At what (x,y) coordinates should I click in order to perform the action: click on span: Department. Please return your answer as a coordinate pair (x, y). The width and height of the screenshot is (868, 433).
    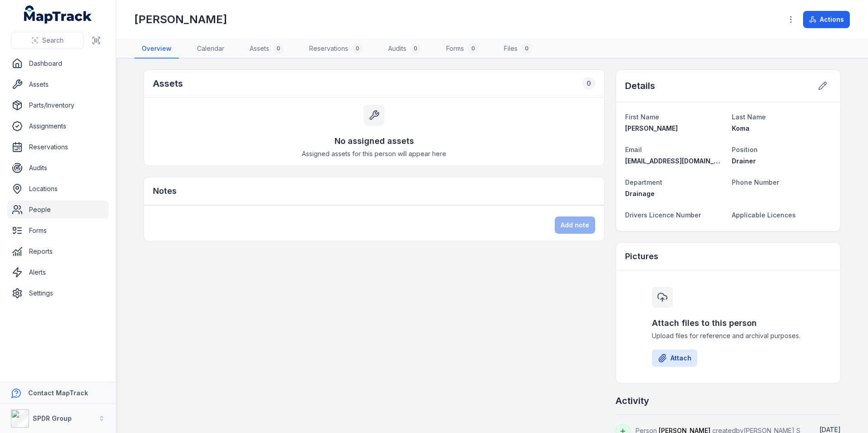
    Looking at the image, I should click on (643, 182).